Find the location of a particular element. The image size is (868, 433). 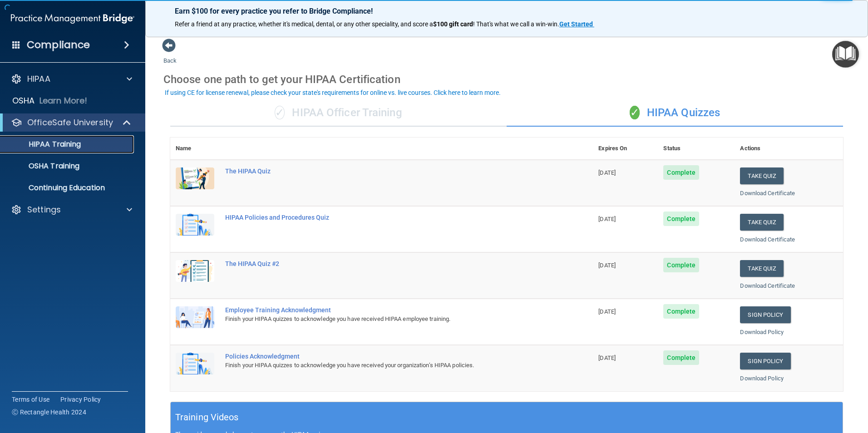

div: HIPAA Policies and Procedures Quiz is located at coordinates (386, 218).